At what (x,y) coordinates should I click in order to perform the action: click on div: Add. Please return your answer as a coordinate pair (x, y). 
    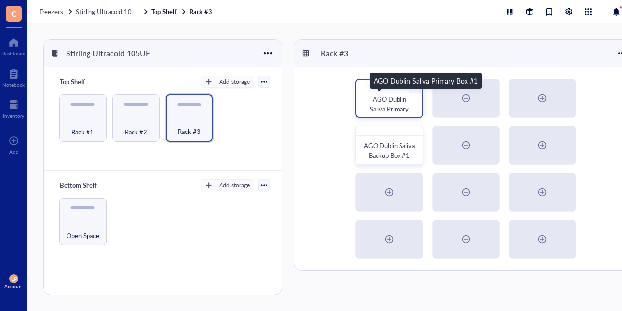
    Looking at the image, I should click on (14, 151).